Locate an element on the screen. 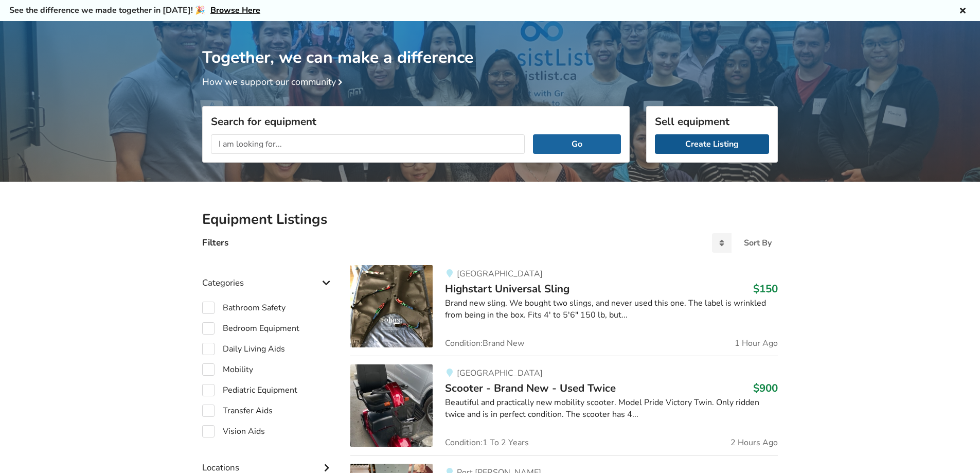 This screenshot has height=473, width=980. div: Brand new sling. We bought two slings, and never used this one. The label is wrinkled from being ... is located at coordinates (611, 310).